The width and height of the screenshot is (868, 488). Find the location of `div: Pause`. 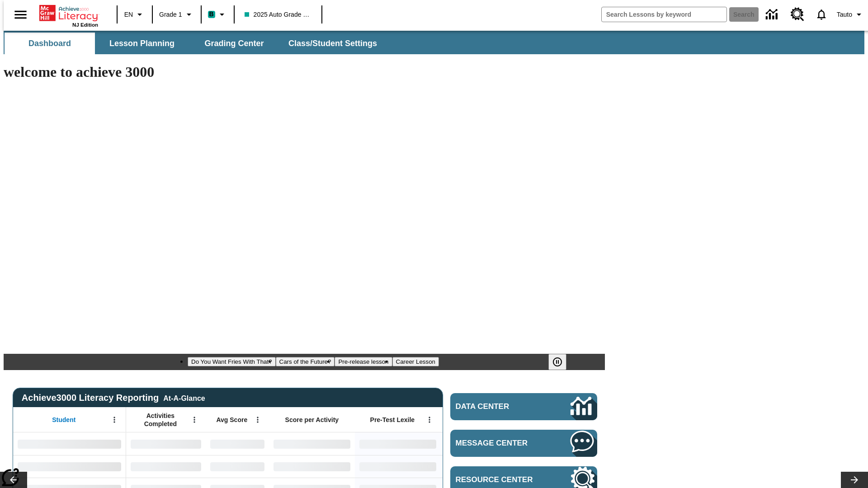

div: Pause is located at coordinates (562, 362).